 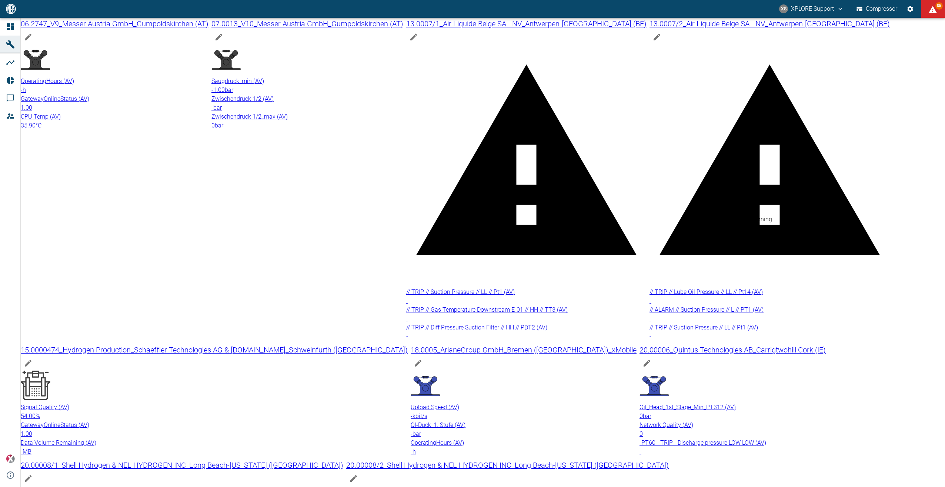 I want to click on span: Network Quality (AV), so click(x=666, y=425).